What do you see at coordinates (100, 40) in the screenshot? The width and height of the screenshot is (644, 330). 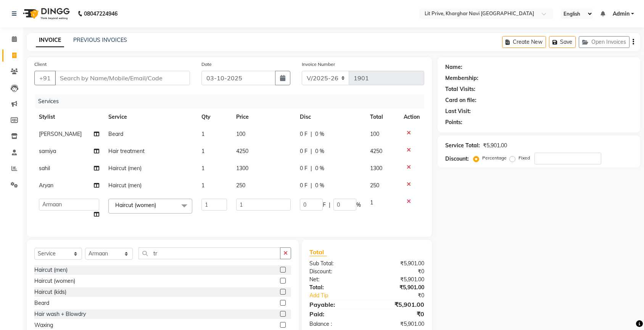 I see `a: PREVIOUS INVOICES` at bounding box center [100, 40].